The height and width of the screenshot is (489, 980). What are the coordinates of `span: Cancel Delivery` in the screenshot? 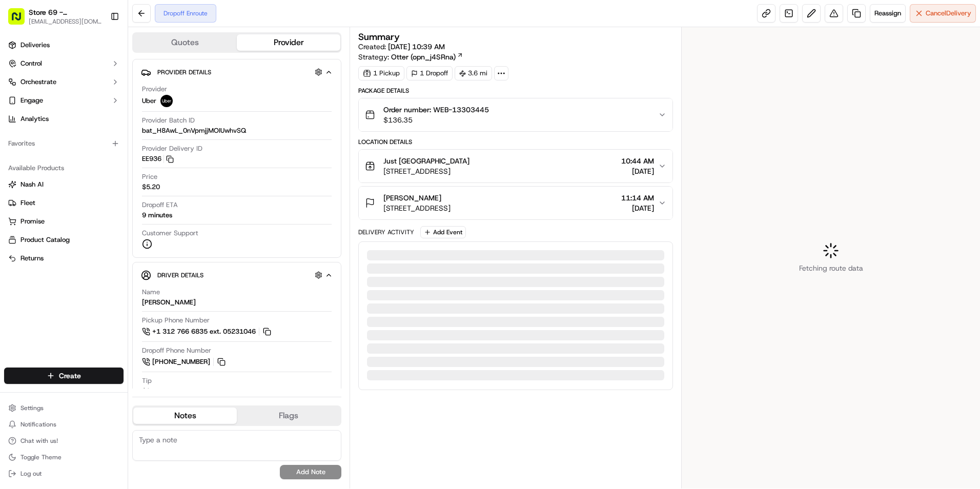 It's located at (948, 13).